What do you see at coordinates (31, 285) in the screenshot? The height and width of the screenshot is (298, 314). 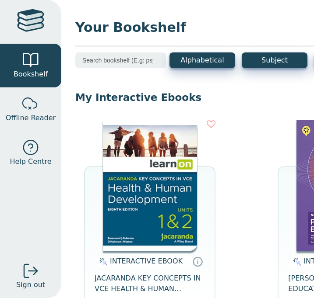 I see `span: Sign out` at bounding box center [31, 285].